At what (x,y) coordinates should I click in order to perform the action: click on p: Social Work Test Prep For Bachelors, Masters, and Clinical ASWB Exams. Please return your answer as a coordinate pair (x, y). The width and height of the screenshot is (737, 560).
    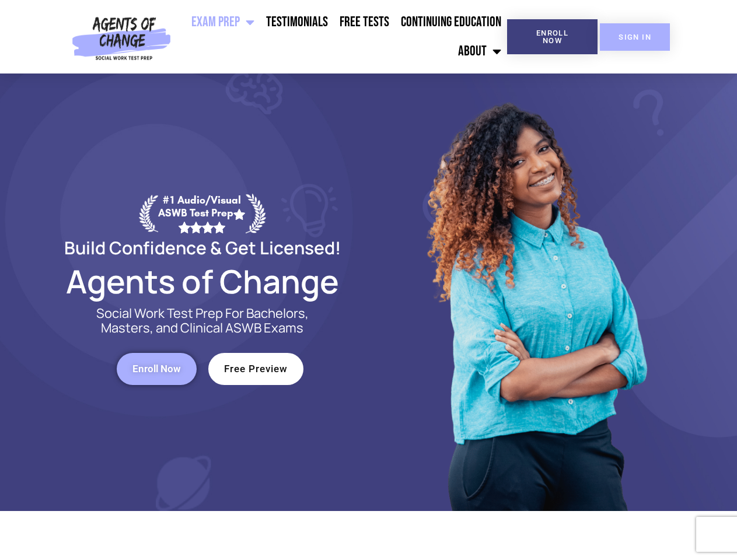
    Looking at the image, I should click on (202, 321).